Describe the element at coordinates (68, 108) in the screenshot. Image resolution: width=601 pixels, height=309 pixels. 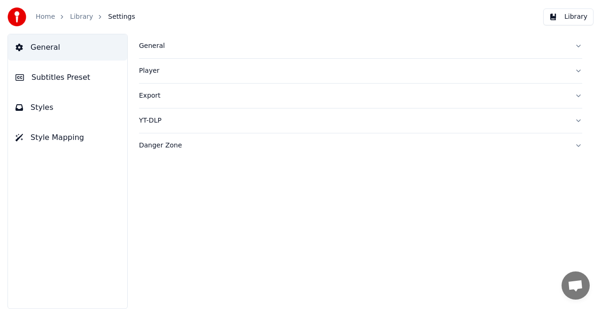
I see `button: Styles` at that location.